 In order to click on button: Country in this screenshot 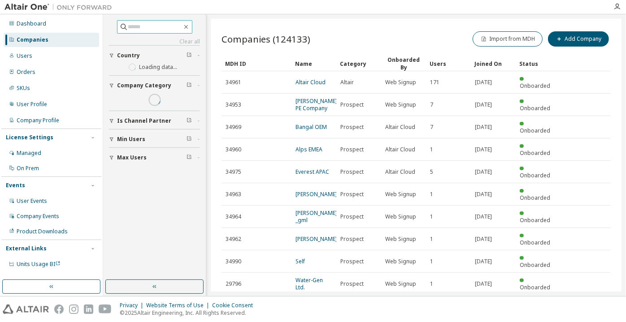, I will do `click(154, 56)`.